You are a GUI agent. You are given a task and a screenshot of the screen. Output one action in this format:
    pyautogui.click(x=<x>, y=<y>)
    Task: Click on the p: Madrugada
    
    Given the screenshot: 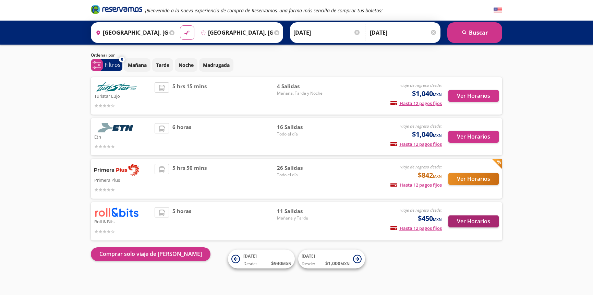 What is the action you would take?
    pyautogui.click(x=216, y=65)
    